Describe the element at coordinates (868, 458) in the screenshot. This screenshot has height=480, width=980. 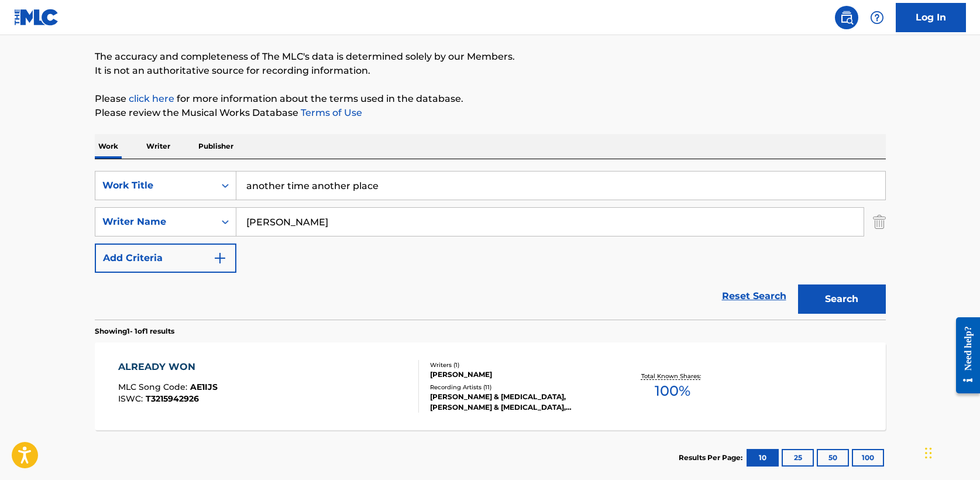
I see `button: 100` at that location.